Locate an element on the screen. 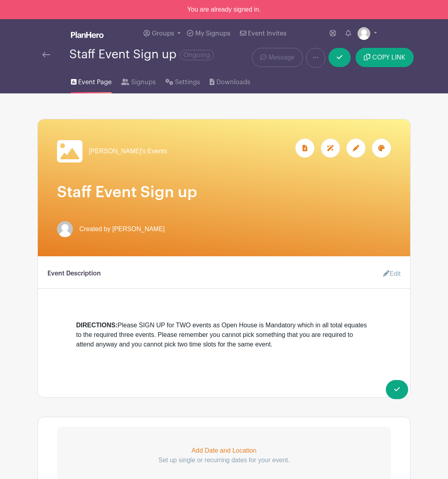 This screenshot has width=448, height=479. span: Signups is located at coordinates (143, 82).